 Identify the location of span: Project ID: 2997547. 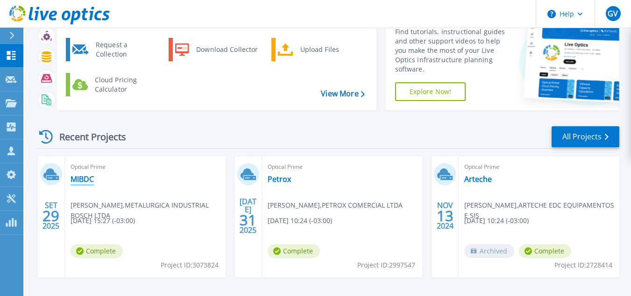
(386, 265).